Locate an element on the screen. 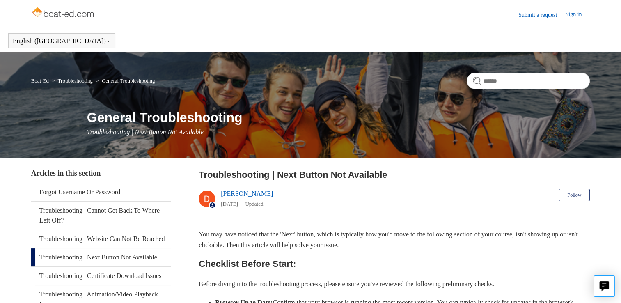  span: Articles in this section is located at coordinates (66, 173).